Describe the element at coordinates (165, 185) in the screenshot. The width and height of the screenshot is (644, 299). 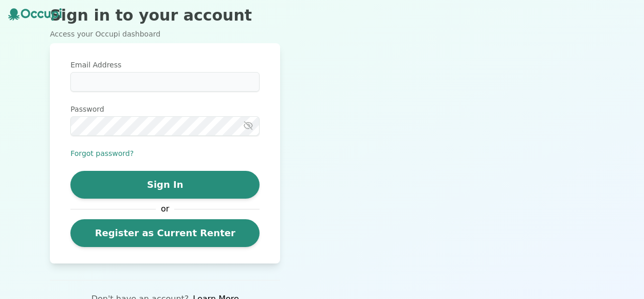
I see `button: Sign In` at that location.